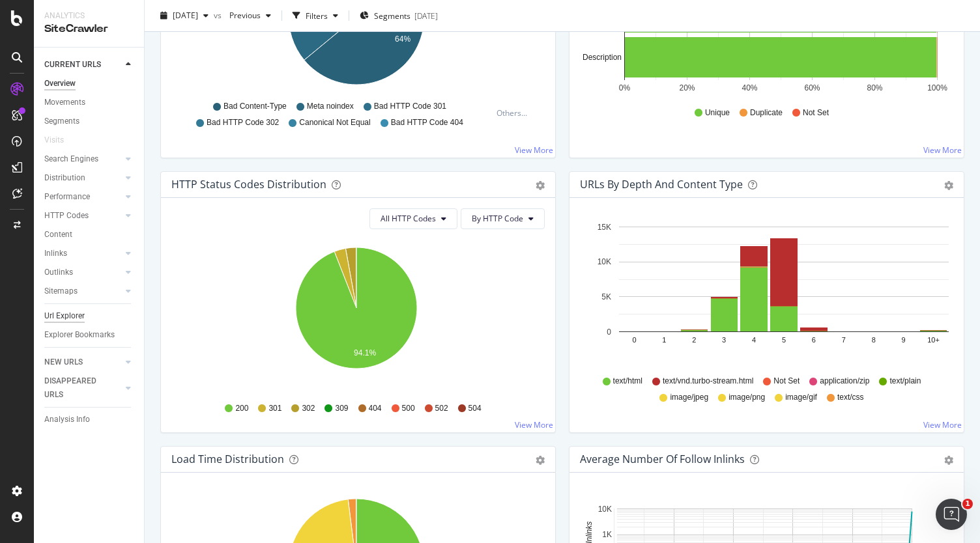 This screenshot has width=980, height=543. I want to click on div: Analytics, so click(88, 16).